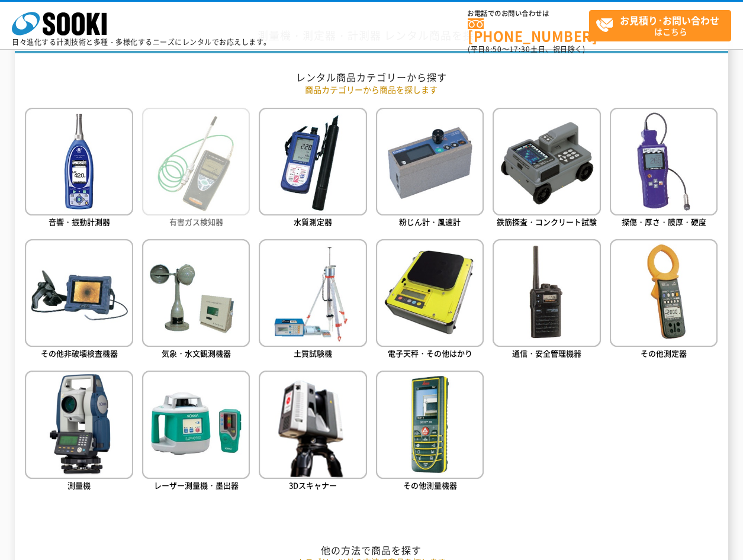 The height and width of the screenshot is (560, 743). What do you see at coordinates (546, 161) in the screenshot?
I see `img: 鉄筋探査・コンクリート試験` at bounding box center [546, 161].